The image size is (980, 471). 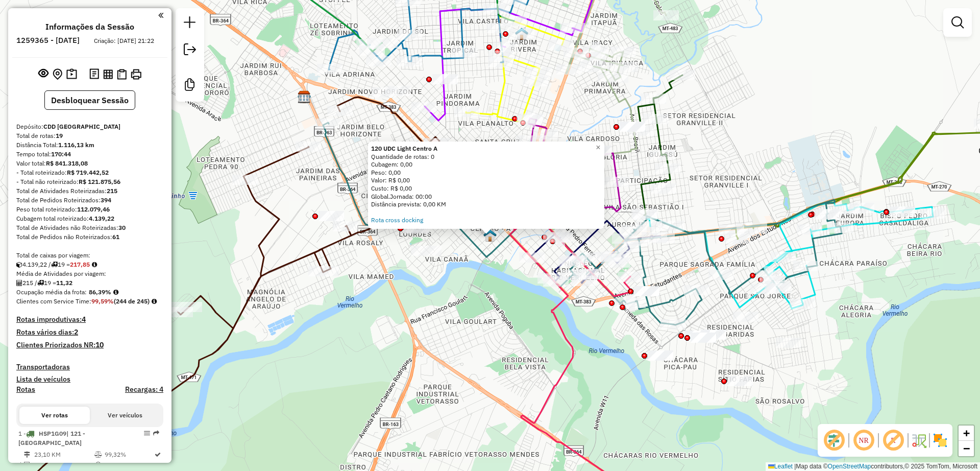 I want to click on strong: 10, so click(x=100, y=345).